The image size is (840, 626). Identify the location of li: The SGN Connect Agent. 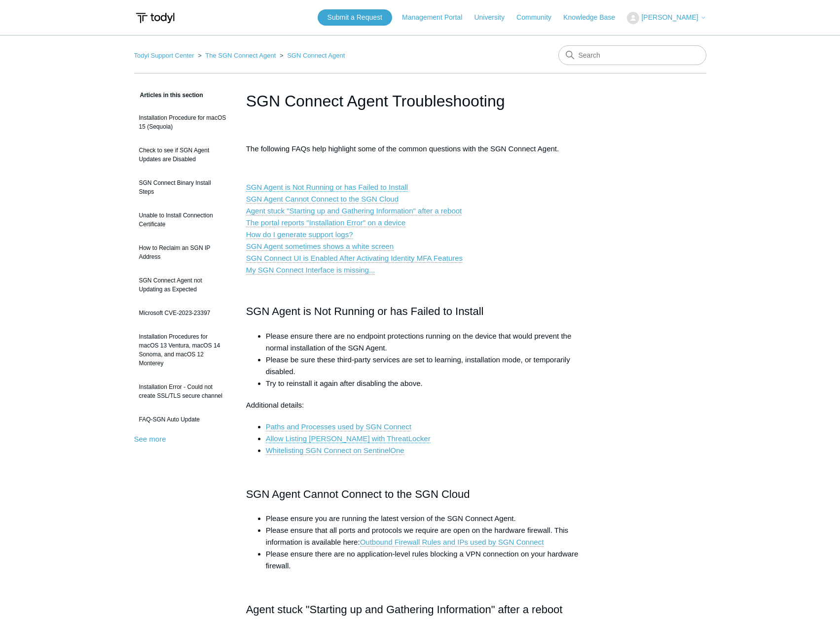
(237, 55).